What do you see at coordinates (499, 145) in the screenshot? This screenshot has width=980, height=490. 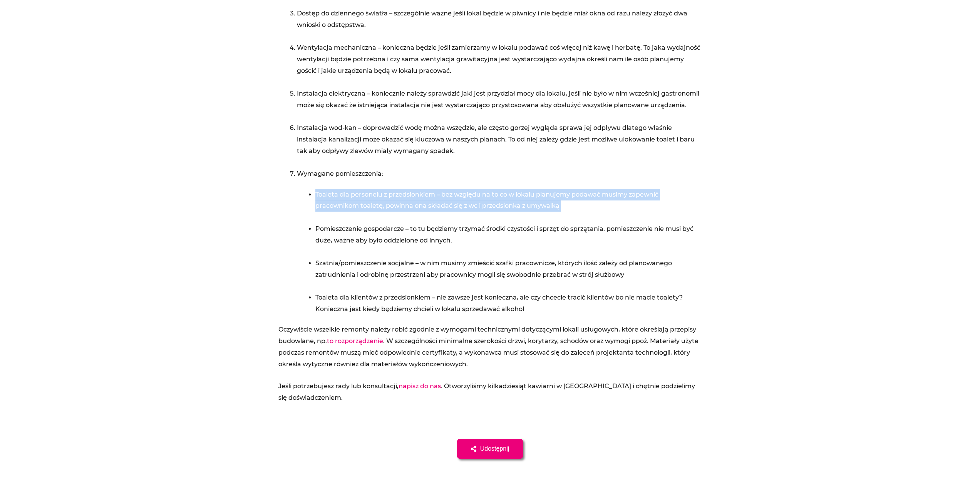 I see `li: Instalacja wod-kan – doprowadzić wodę można wszędzie, ale często gorzej wygląda sprawa jej odpływ...` at bounding box center [499, 145].